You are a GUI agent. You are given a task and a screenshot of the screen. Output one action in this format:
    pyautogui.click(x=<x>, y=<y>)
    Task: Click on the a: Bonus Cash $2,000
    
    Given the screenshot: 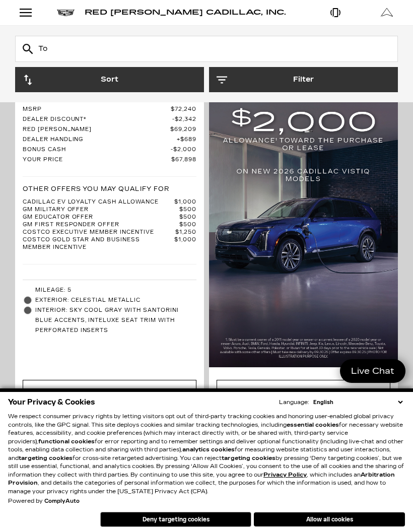 What is the action you would take?
    pyautogui.click(x=109, y=149)
    